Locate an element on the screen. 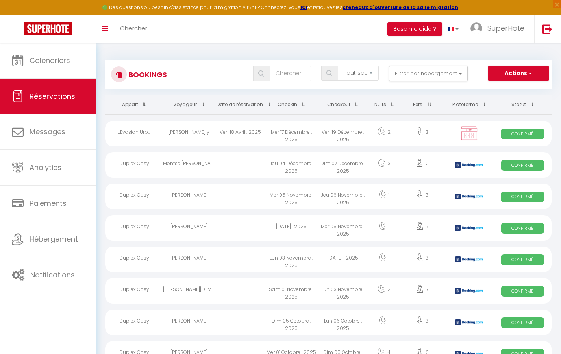 The width and height of the screenshot is (561, 354). img: Super Booking is located at coordinates (48, 28).